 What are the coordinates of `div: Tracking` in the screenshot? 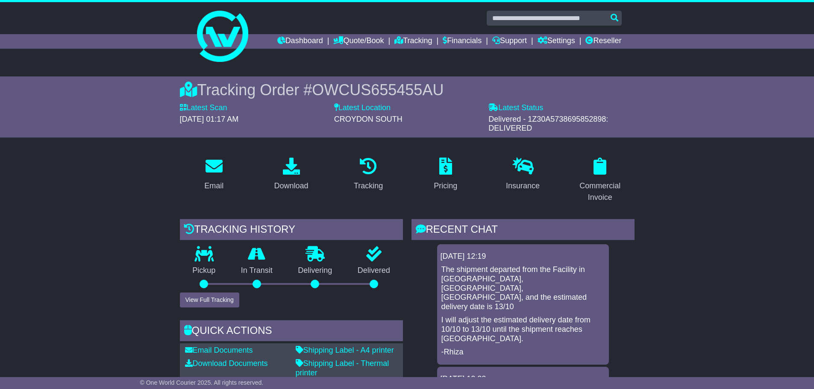 It's located at (369, 186).